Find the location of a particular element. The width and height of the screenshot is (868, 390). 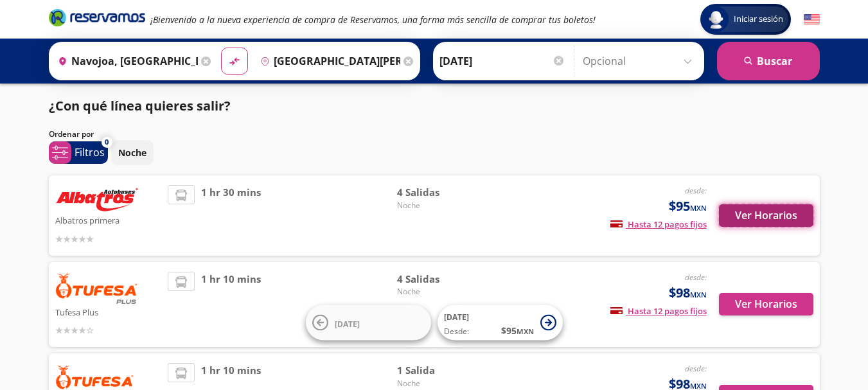

p: Filtros is located at coordinates (89, 152).